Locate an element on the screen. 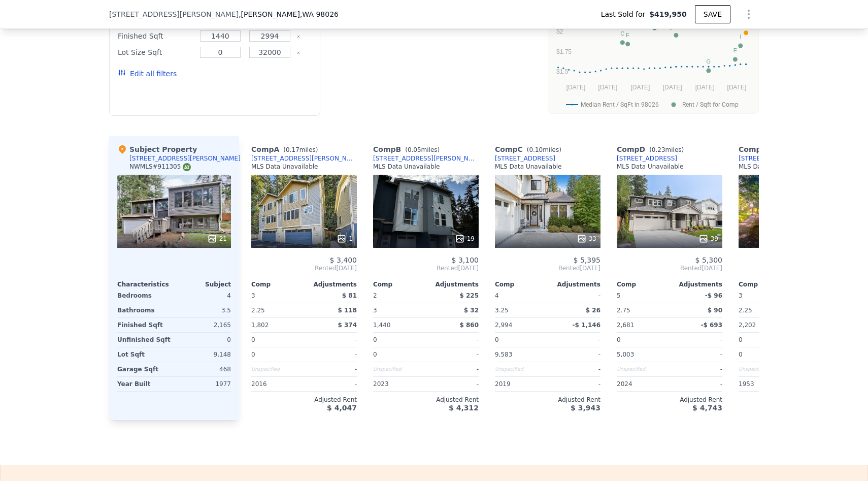 The height and width of the screenshot is (481, 868). div: Finished Sqft is located at coordinates (145, 325).